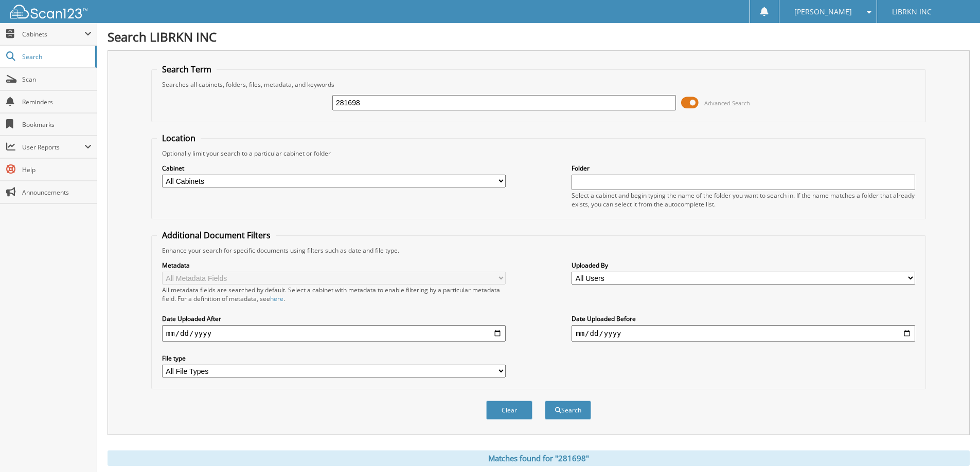 The width and height of the screenshot is (980, 472). What do you see at coordinates (538, 84) in the screenshot?
I see `div: Searches all cabinets, folders, files, metadata, and keywords` at bounding box center [538, 84].